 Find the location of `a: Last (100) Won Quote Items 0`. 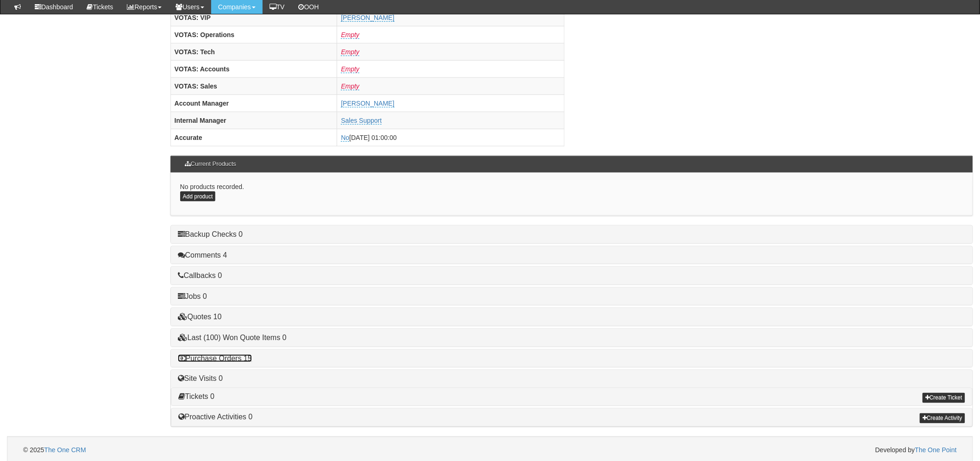

a: Last (100) Won Quote Items 0 is located at coordinates (232, 338).